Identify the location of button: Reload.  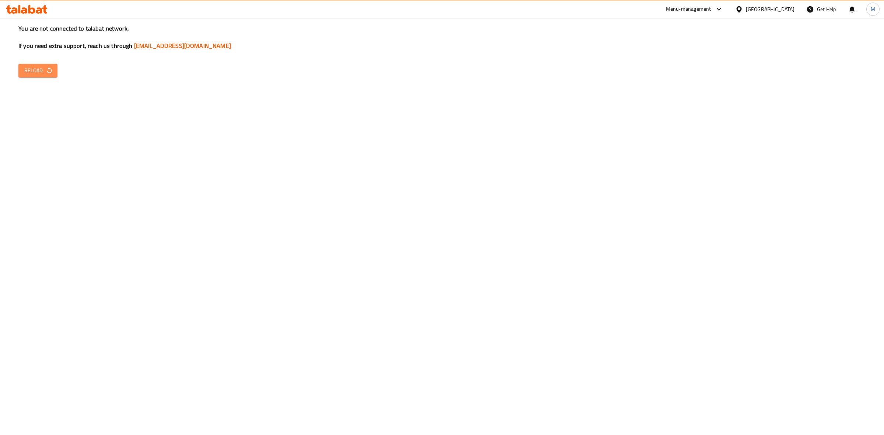
(38, 70).